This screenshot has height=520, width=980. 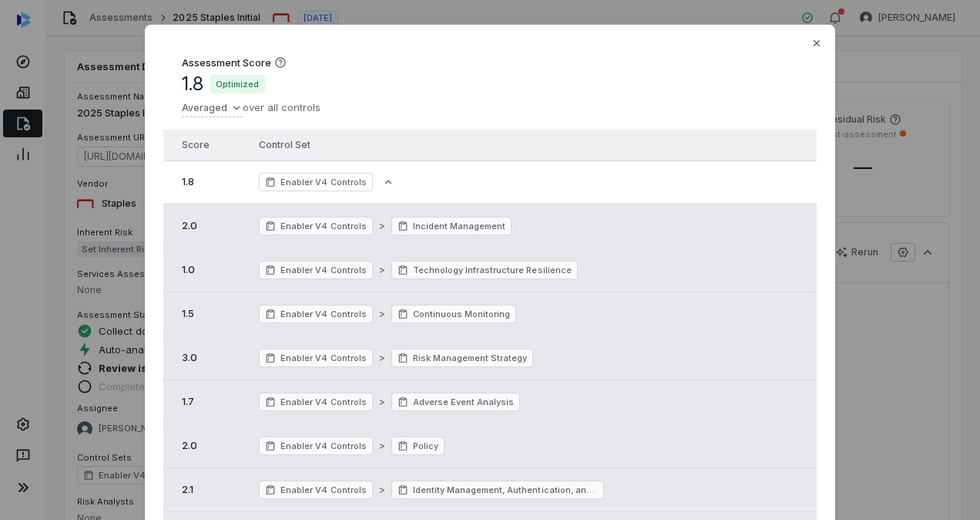 What do you see at coordinates (188, 269) in the screenshot?
I see `span: 1.0` at bounding box center [188, 269].